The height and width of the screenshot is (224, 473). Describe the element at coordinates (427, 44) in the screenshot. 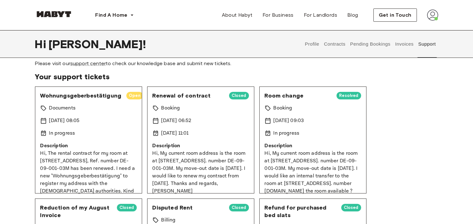

I see `button: Support` at that location.